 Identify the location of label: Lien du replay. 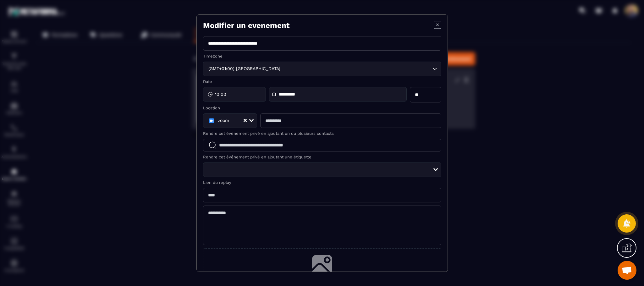
(322, 182).